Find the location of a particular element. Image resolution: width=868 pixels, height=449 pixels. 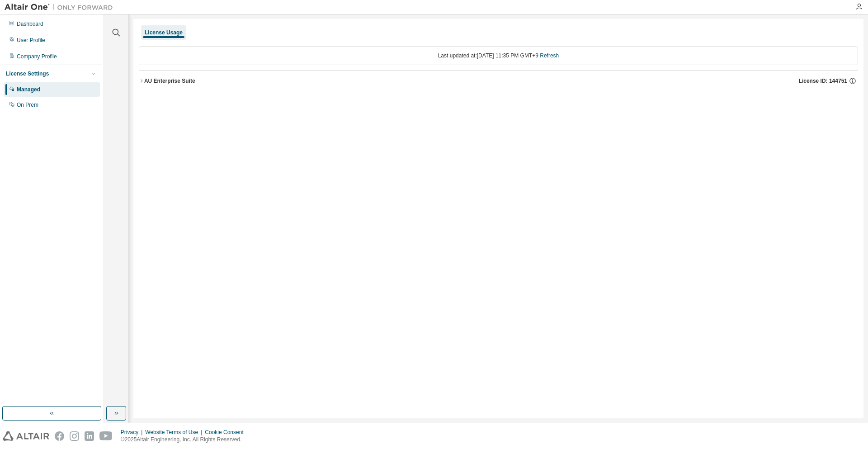

img: facebook.svg is located at coordinates (59, 436).